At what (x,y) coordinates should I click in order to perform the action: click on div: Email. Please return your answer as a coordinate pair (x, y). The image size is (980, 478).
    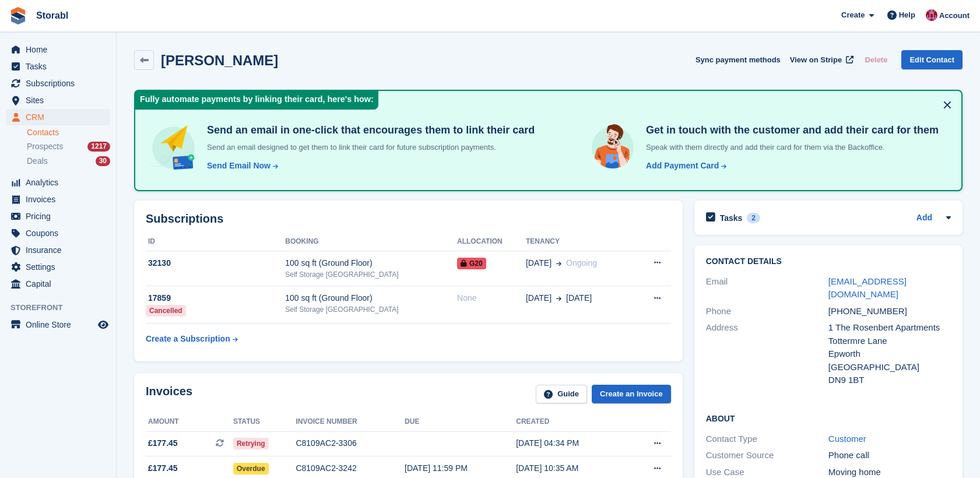
    Looking at the image, I should click on (767, 288).